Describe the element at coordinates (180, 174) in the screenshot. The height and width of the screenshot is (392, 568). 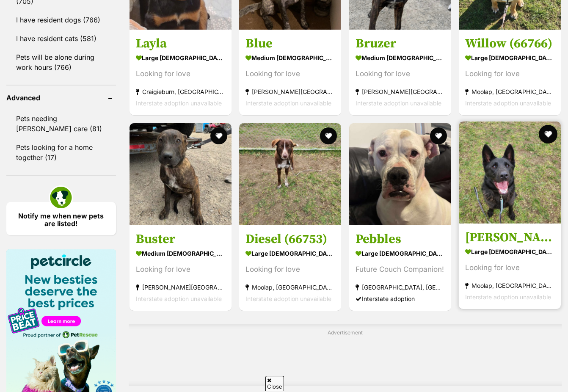
I see `img: Buster - Staffordshire Bull Terrier Dog` at that location.